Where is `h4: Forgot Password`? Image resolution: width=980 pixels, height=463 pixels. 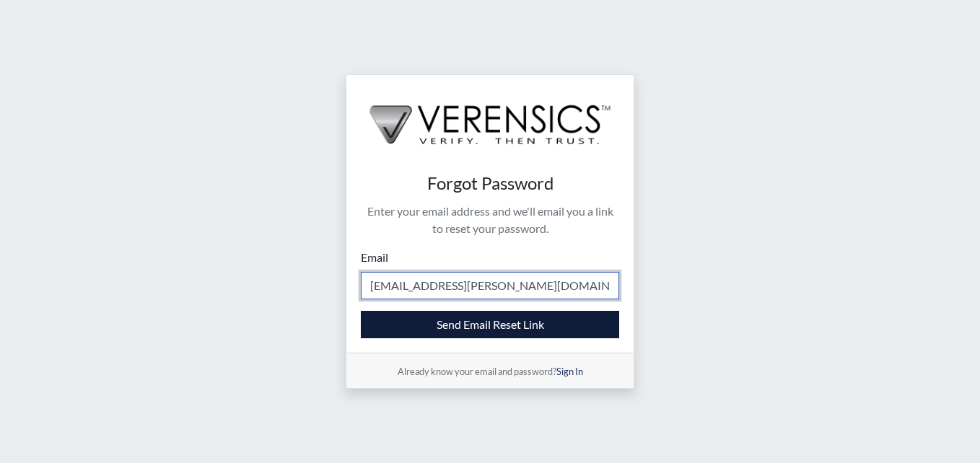 h4: Forgot Password is located at coordinates (490, 183).